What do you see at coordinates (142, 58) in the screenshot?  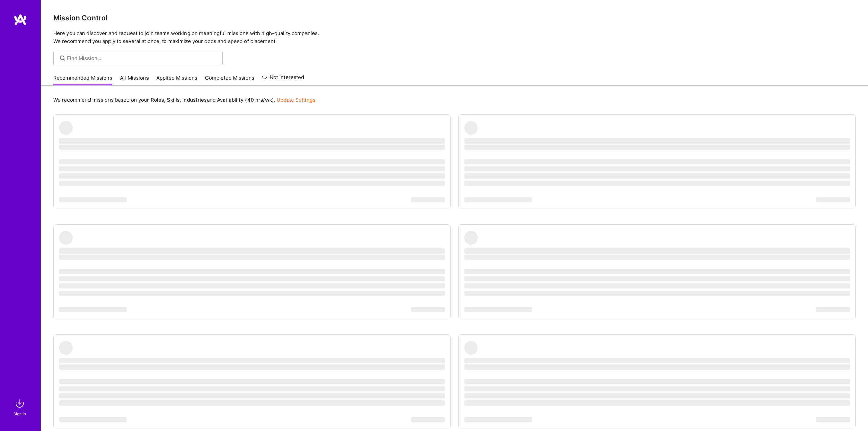 I see `input: Find Mission...` at bounding box center [142, 58].